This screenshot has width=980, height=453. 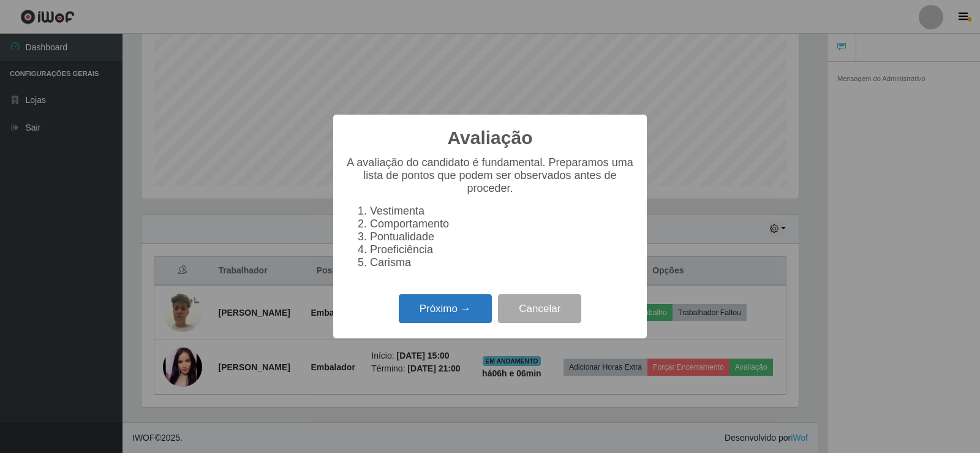 What do you see at coordinates (502, 236) in the screenshot?
I see `li: Pontualidade` at bounding box center [502, 236].